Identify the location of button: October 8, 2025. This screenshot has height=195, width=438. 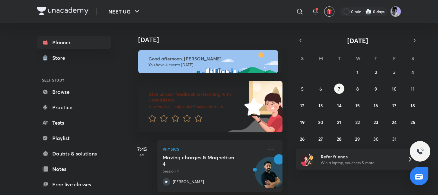
(358, 88).